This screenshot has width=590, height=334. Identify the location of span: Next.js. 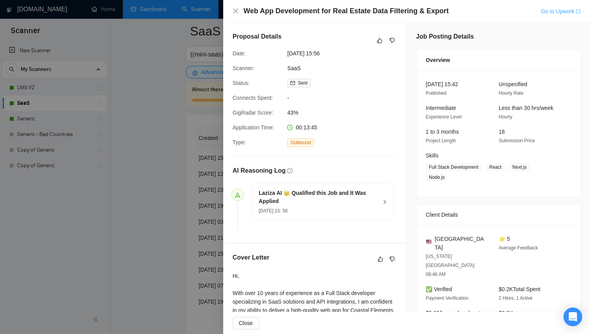
(519, 167).